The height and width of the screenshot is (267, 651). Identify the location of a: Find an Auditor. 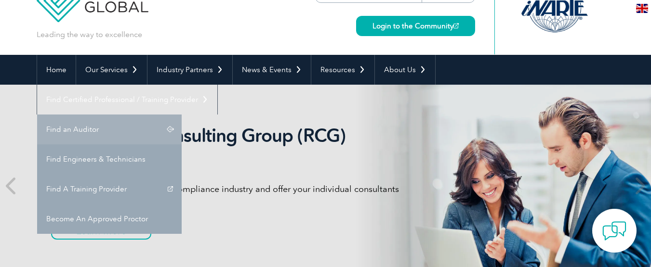
(109, 130).